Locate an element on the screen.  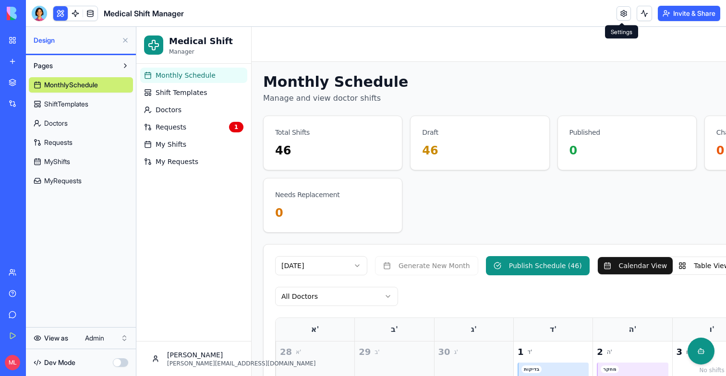
div: 1 is located at coordinates (100, 100).